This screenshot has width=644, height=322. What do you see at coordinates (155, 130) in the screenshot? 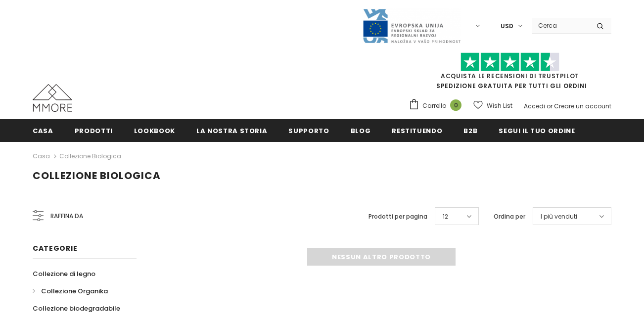
I see `a: Lookbook` at bounding box center [155, 130].